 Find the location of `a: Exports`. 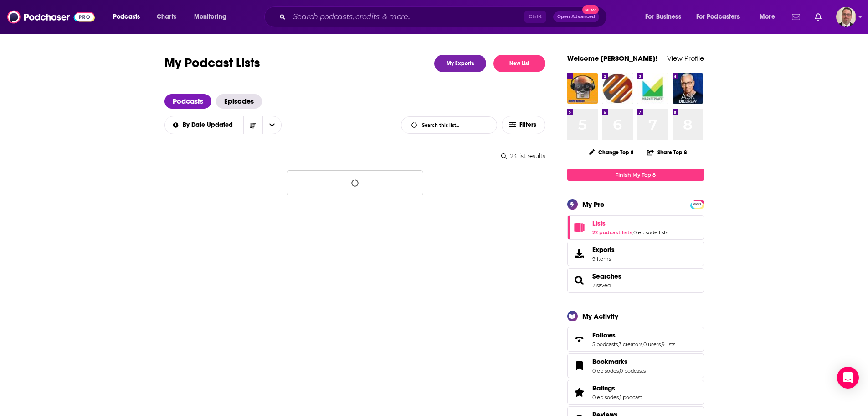

a: Exports is located at coordinates (636, 254).